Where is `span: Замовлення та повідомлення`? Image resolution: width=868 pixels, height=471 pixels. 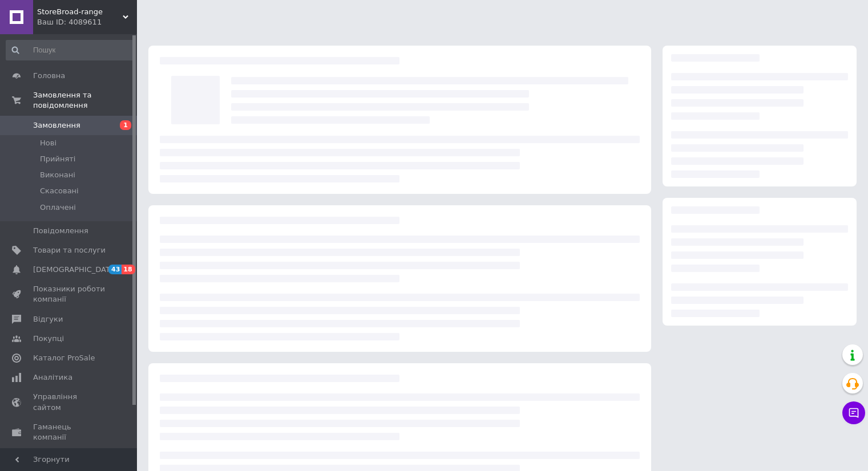
span: Замовлення та повідомлення is located at coordinates (85, 101).